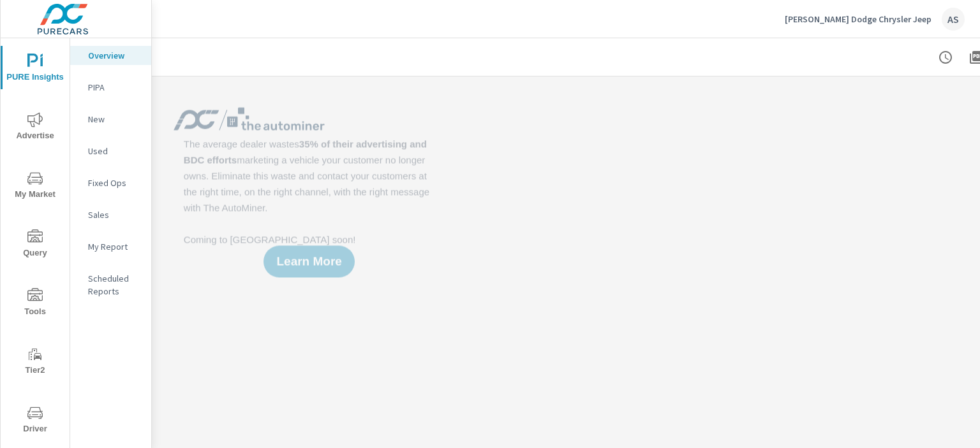 The width and height of the screenshot is (980, 448). What do you see at coordinates (35, 245) in the screenshot?
I see `span: Query` at bounding box center [35, 245].